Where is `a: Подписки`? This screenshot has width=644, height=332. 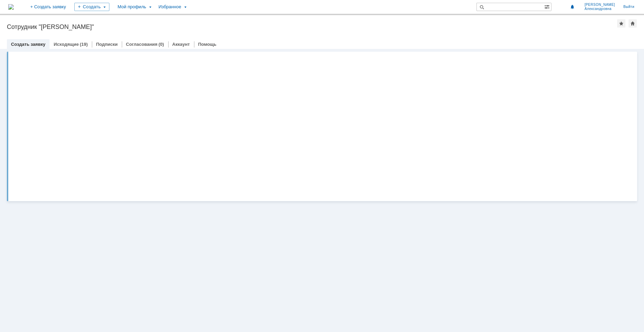 a: Подписки is located at coordinates (106, 44).